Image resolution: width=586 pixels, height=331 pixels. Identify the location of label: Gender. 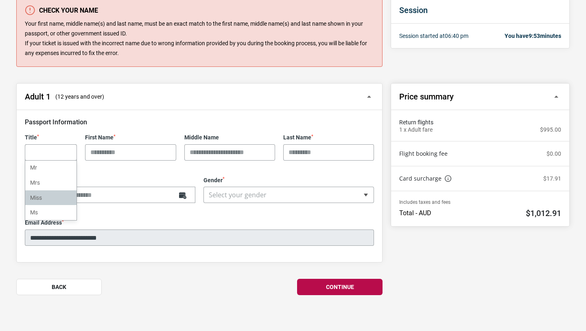
(289, 180).